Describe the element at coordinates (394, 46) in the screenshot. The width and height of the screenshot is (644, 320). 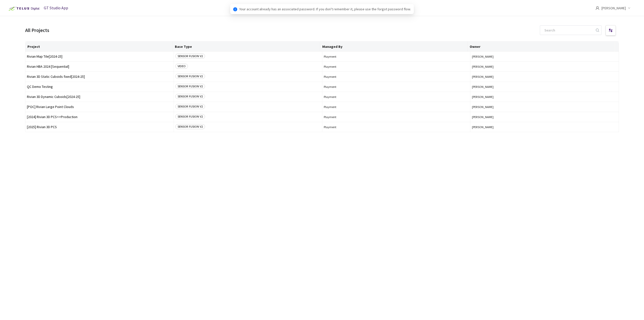
I see `th: Managed By` at that location.